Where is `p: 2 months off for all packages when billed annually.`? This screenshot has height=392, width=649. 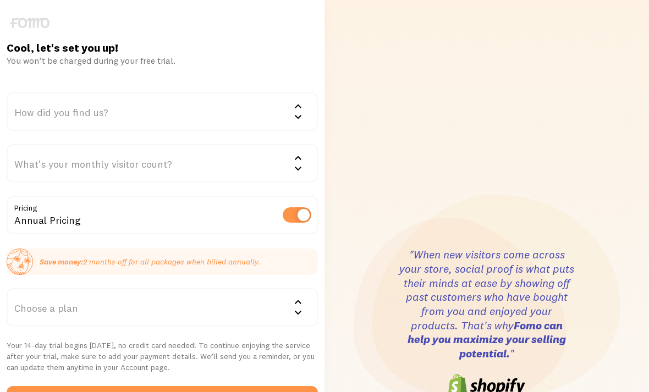 p: 2 months off for all packages when billed annually. is located at coordinates (150, 262).